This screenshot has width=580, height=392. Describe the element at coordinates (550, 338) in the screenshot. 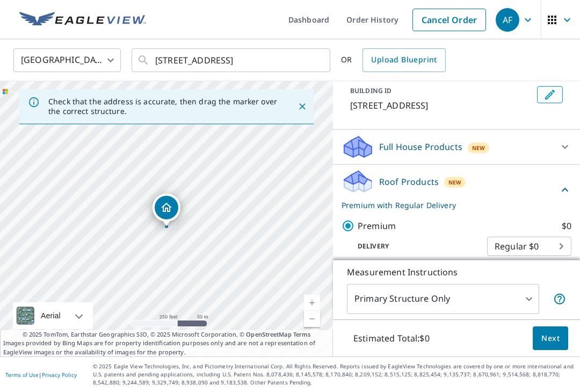

I see `button: Next` at that location.